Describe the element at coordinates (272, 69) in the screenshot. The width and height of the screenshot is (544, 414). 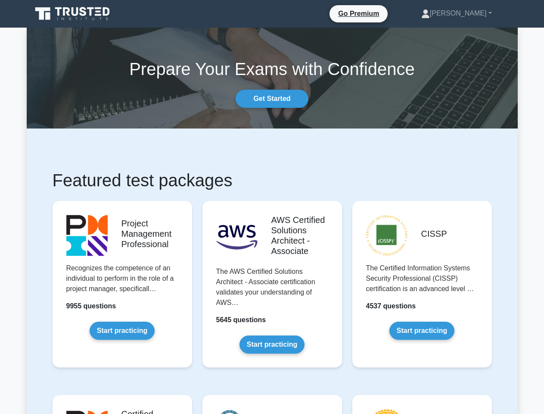
I see `h1: Prepare Your Exams with Confidence` at that location.